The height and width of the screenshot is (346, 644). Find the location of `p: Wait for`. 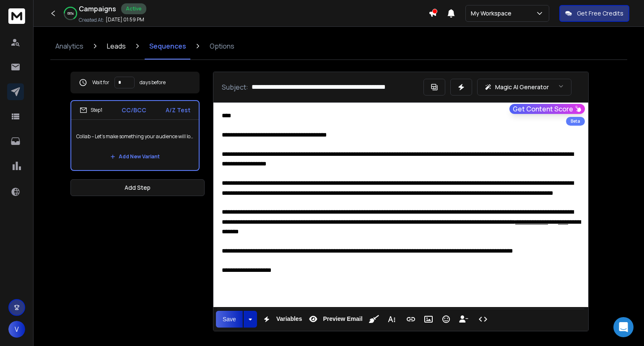

p: Wait for is located at coordinates (100, 83).